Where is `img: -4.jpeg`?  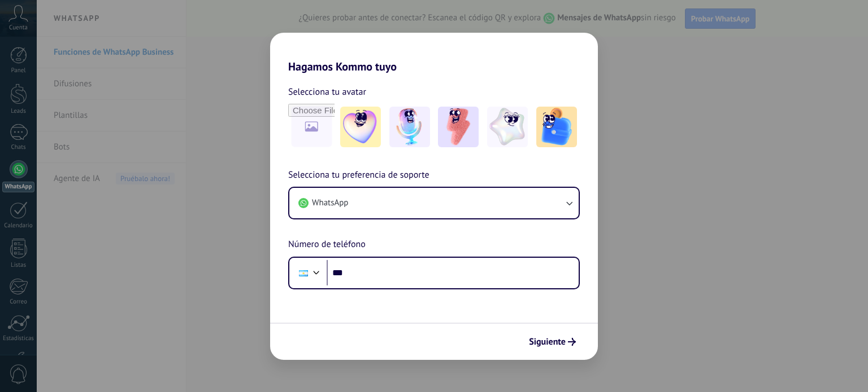 img: -4.jpeg is located at coordinates (508, 127).